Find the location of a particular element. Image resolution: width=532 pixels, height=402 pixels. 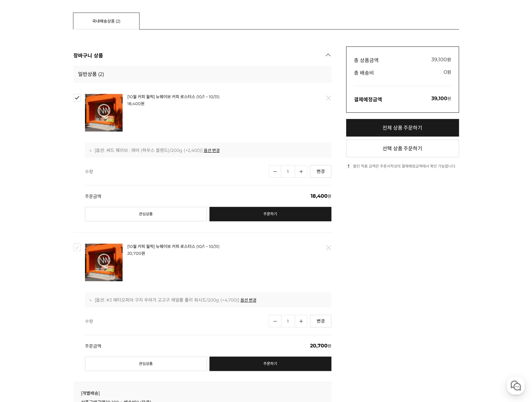

a: 전체 상품 주문하기 is located at coordinates (403, 128).